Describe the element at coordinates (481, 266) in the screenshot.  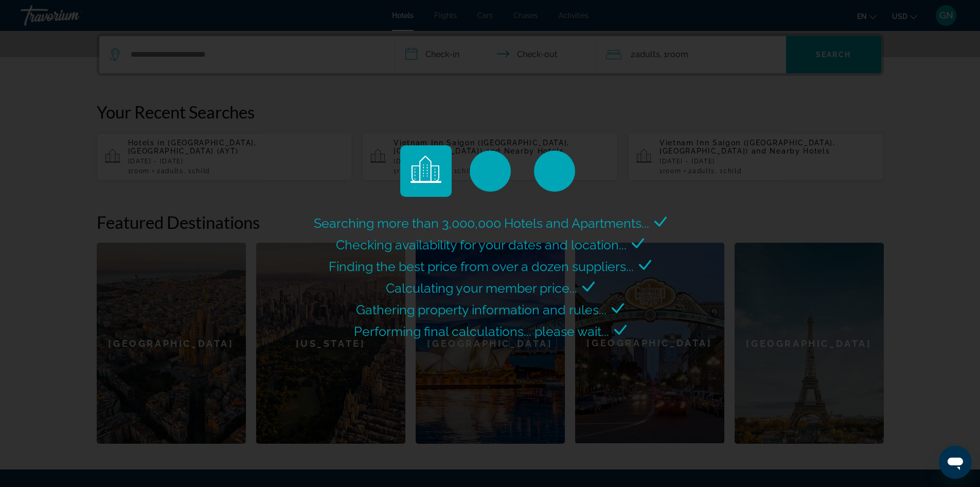
I see `span: Finding the best price from over a dozen suppliers...` at that location.